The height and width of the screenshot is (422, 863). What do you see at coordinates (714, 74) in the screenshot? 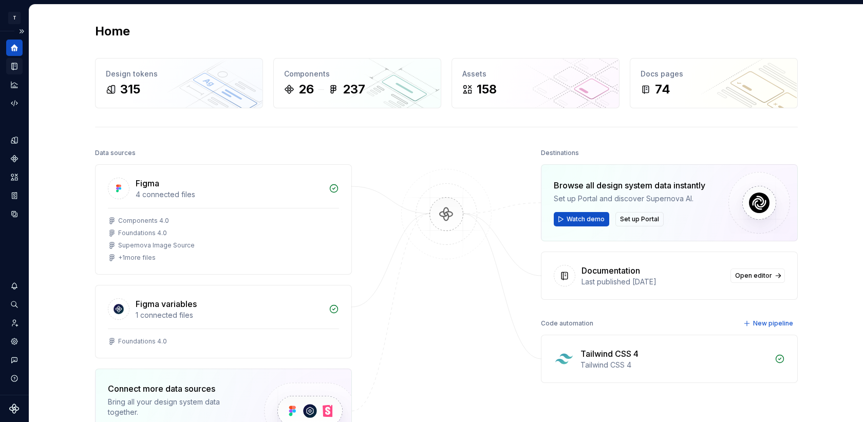
I see `div: Docs pages` at bounding box center [714, 74].